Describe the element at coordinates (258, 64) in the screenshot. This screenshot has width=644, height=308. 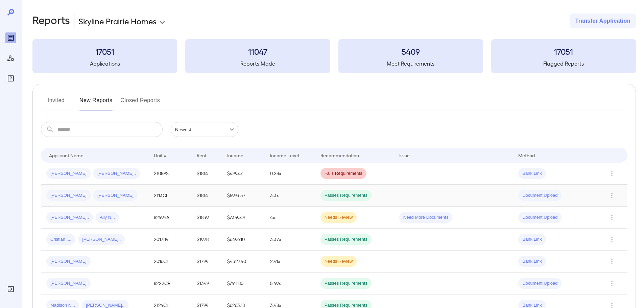
I see `h5: Reports Made` at that location.